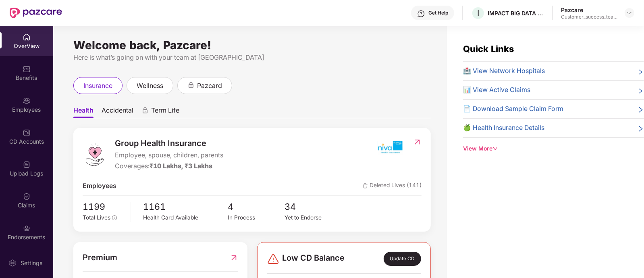  I want to click on span: Group Health Insurance, so click(169, 143).